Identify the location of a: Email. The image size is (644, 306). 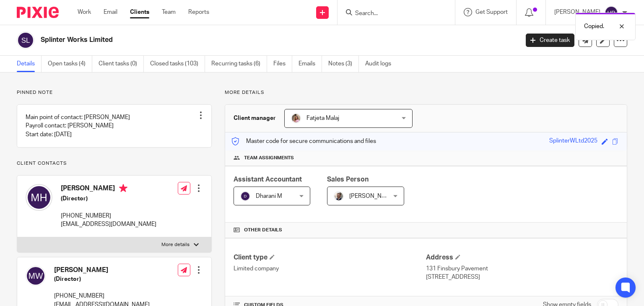
(110, 12).